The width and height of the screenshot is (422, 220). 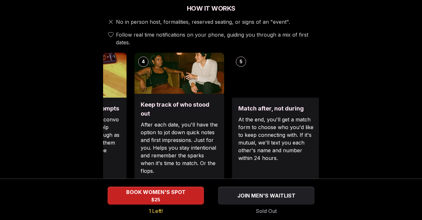 What do you see at coordinates (241, 62) in the screenshot?
I see `div: 5` at bounding box center [241, 62].